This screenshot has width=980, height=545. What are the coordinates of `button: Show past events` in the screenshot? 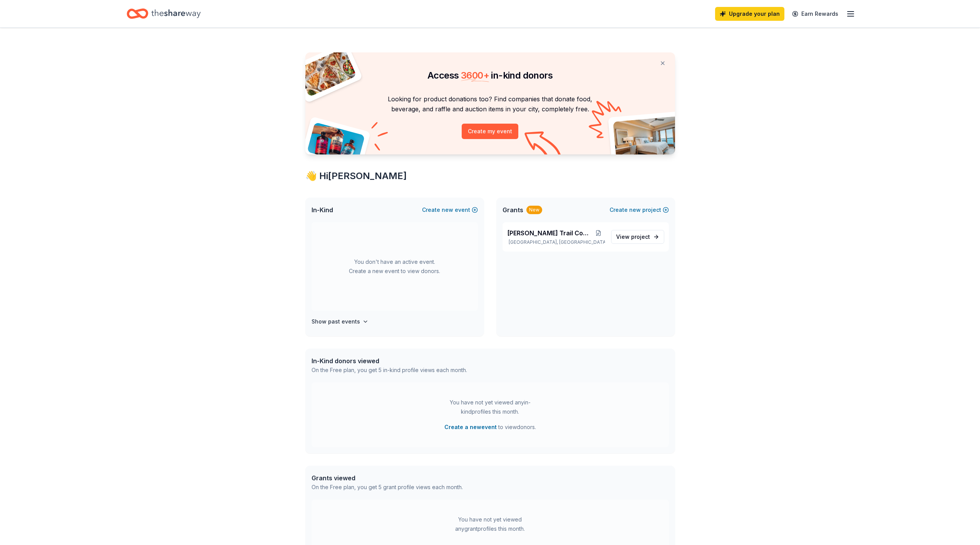 It's located at (340, 322).